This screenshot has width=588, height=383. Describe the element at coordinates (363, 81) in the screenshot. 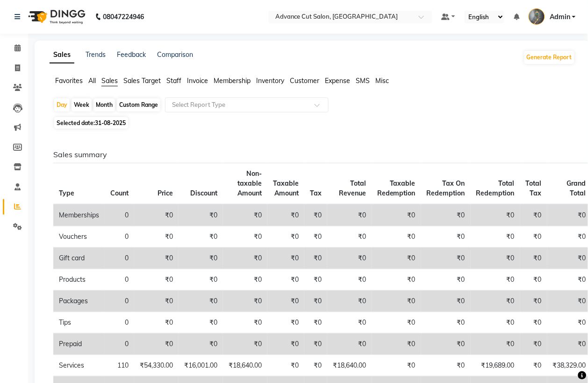

I see `span: SMS` at that location.